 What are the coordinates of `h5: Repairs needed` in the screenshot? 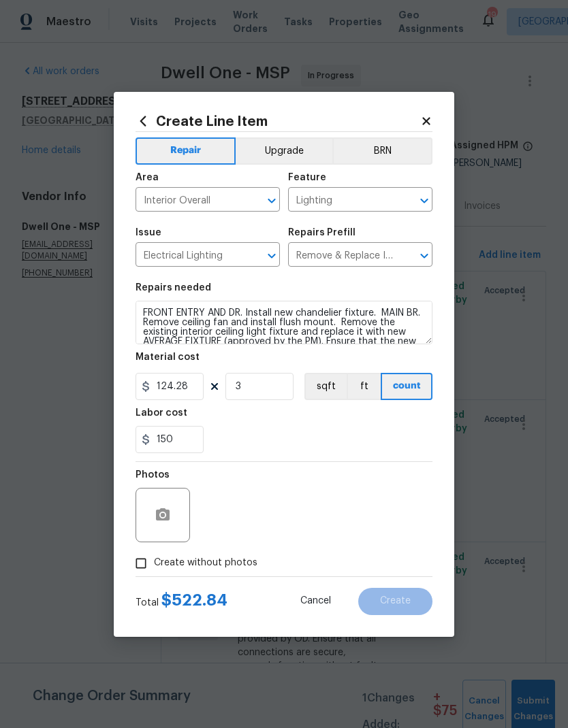 It's located at (173, 288).